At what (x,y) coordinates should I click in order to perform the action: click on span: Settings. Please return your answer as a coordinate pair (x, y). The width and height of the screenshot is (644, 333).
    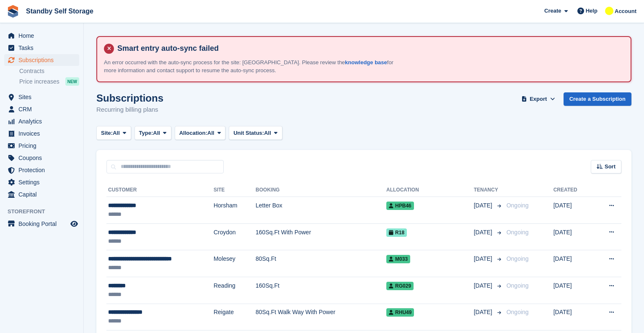
    Looking at the image, I should click on (44, 182).